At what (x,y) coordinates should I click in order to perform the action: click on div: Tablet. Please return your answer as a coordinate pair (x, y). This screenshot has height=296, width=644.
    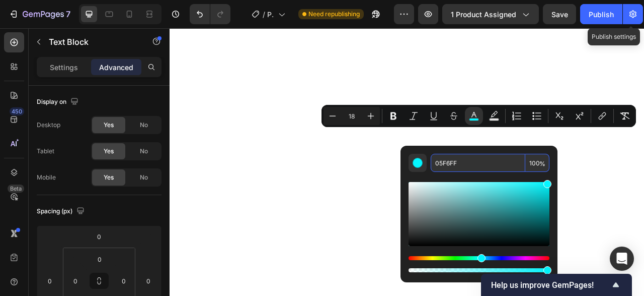
    Looking at the image, I should click on (45, 152).